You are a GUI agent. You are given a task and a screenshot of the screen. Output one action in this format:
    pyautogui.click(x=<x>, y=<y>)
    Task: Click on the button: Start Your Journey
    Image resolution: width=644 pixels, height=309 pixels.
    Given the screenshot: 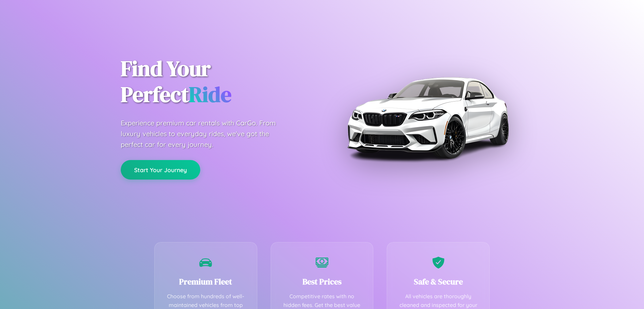 What is the action you would take?
    pyautogui.click(x=160, y=170)
    